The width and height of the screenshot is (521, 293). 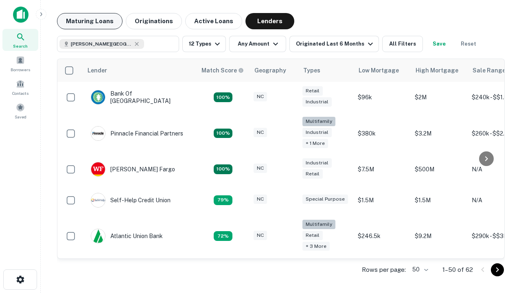 What do you see at coordinates (20, 46) in the screenshot?
I see `span: Search` at bounding box center [20, 46].